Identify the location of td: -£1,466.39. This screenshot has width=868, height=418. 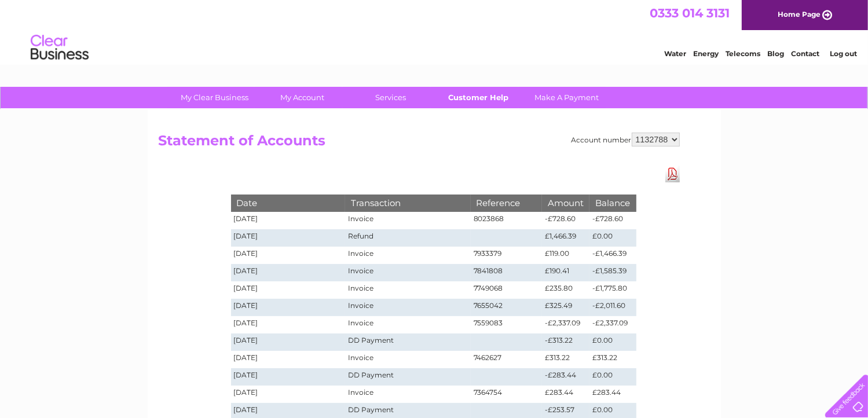
(613, 255).